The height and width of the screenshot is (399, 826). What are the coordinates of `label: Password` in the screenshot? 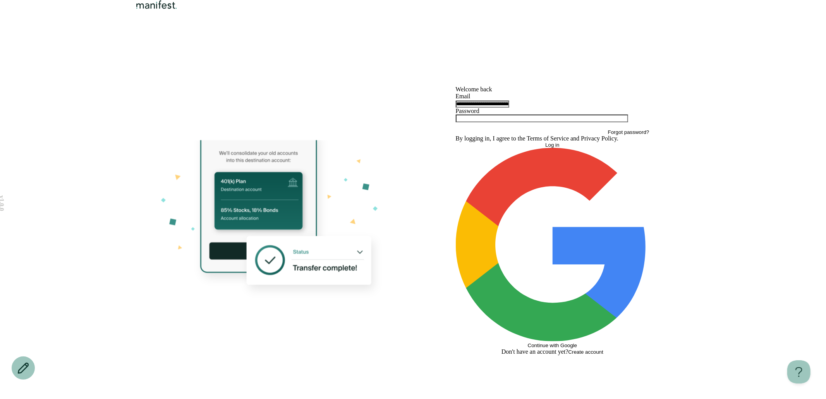 It's located at (468, 111).